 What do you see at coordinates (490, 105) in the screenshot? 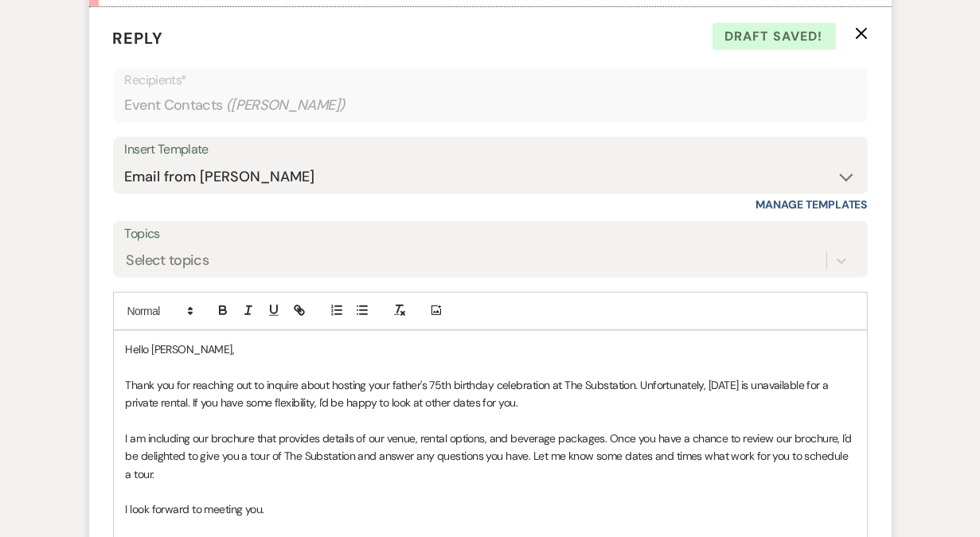
I see `div: Event Contacts` at bounding box center [490, 105].